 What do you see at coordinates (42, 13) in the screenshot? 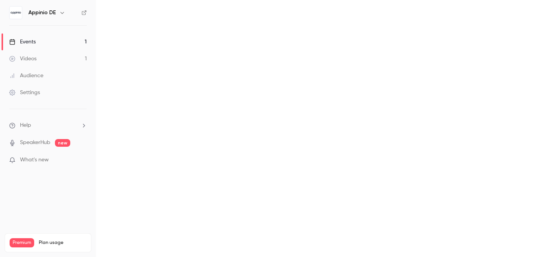
I see `h6: Appinio DE` at bounding box center [42, 13].